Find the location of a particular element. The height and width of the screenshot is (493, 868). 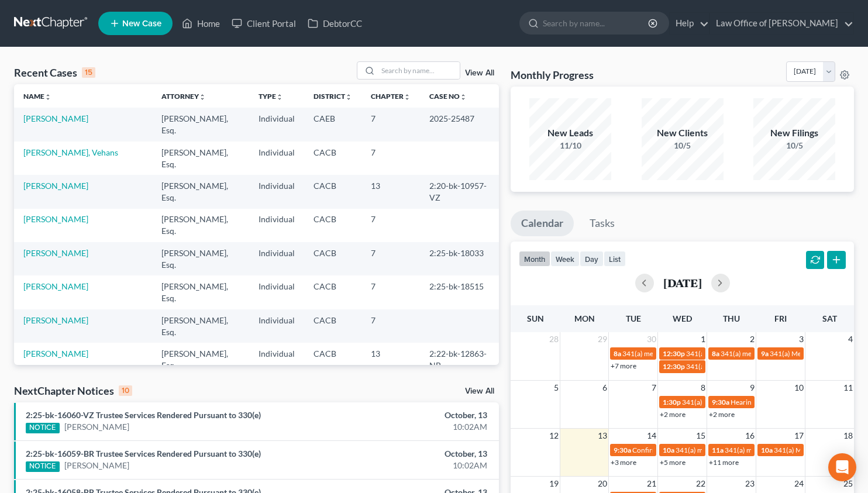

div: 10 is located at coordinates (125, 391).